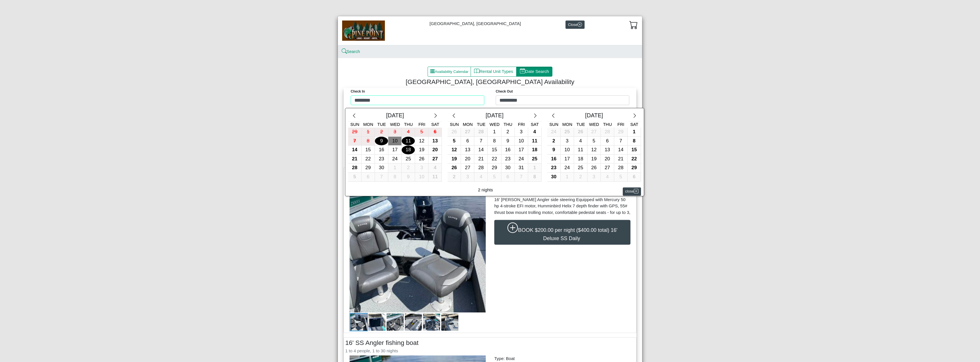 The width and height of the screenshot is (980, 362). Describe the element at coordinates (494, 124) in the screenshot. I see `span: Wed` at that location.